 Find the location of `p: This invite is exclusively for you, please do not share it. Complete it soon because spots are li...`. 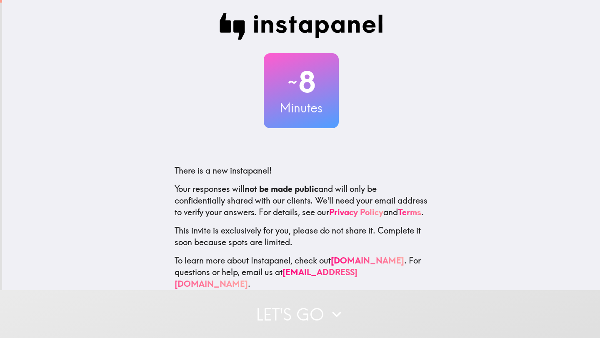

p: This invite is exclusively for you, please do not share it. Complete it soon because spots are li... is located at coordinates (301, 237).